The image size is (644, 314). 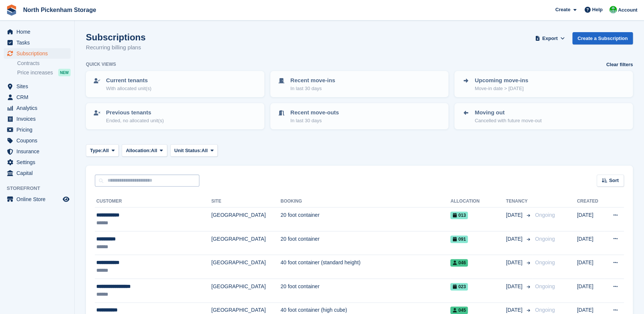 I want to click on th: Created, so click(x=591, y=202).